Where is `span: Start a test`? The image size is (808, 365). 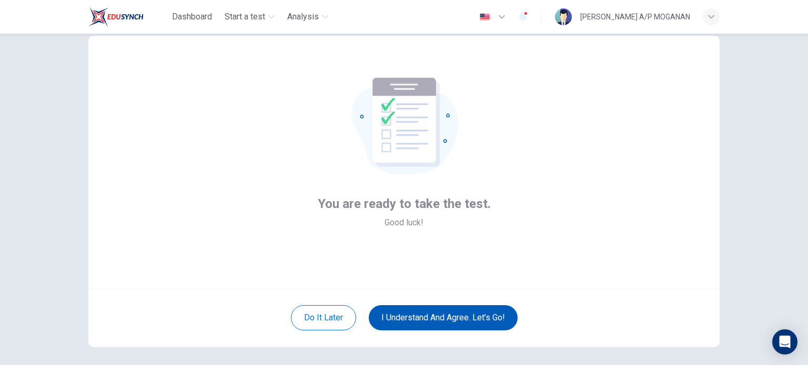 span: Start a test is located at coordinates (244, 17).